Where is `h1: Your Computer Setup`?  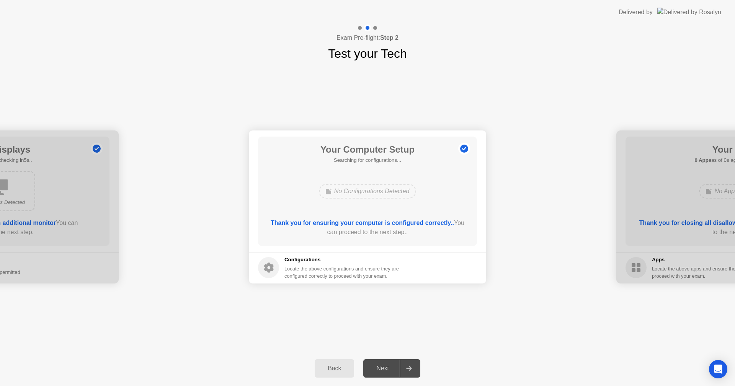 h1: Your Computer Setup is located at coordinates (368, 150).